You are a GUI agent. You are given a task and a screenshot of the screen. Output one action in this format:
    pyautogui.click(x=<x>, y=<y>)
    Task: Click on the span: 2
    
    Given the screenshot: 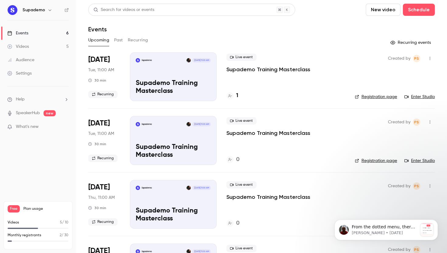 What is the action you would take?
    pyautogui.click(x=61, y=235)
    